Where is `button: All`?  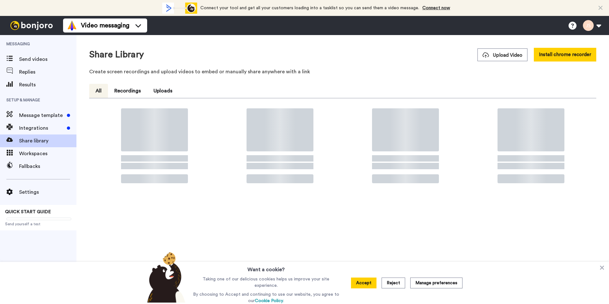
button: All is located at coordinates (98, 91).